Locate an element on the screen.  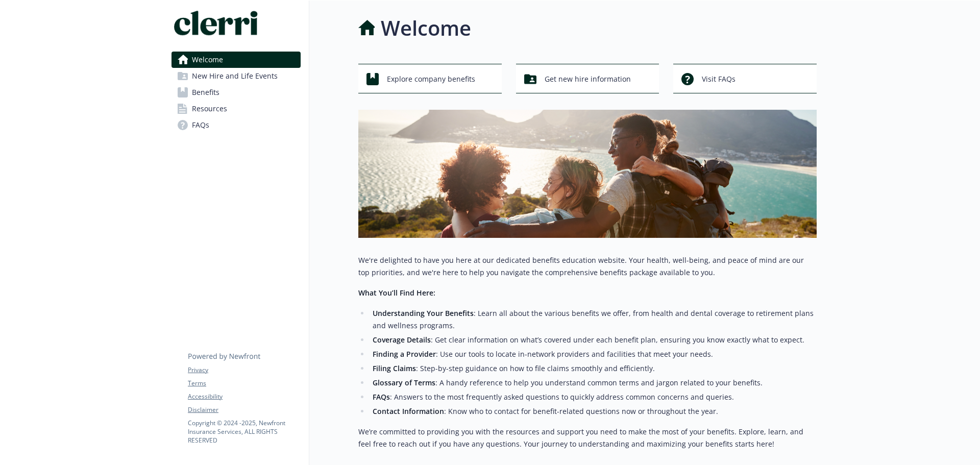
span: Welcome is located at coordinates (207, 60).